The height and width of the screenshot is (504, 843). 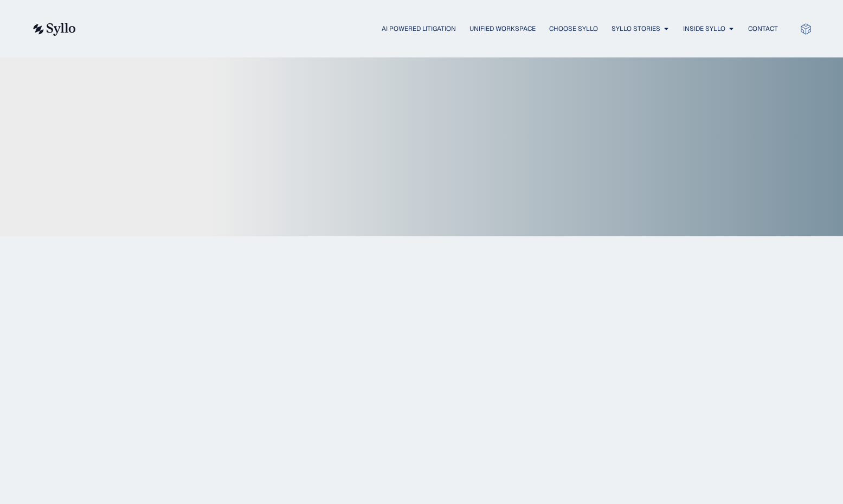 I want to click on span: AI Powered Litigation, so click(x=419, y=29).